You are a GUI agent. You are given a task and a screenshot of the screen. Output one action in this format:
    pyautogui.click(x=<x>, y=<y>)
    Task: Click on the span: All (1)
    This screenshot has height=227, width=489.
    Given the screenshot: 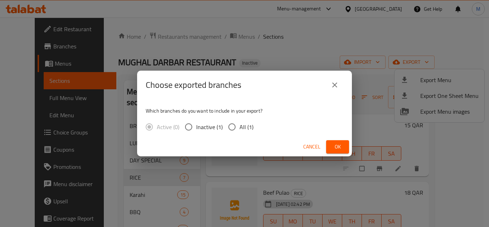 What is the action you would take?
    pyautogui.click(x=246, y=127)
    